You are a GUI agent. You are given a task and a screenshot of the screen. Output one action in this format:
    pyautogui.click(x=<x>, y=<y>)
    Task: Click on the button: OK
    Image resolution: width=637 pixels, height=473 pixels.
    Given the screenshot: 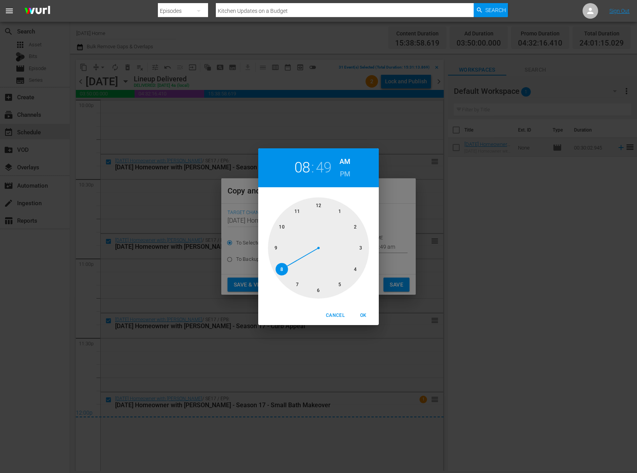 What is the action you would take?
    pyautogui.click(x=363, y=315)
    